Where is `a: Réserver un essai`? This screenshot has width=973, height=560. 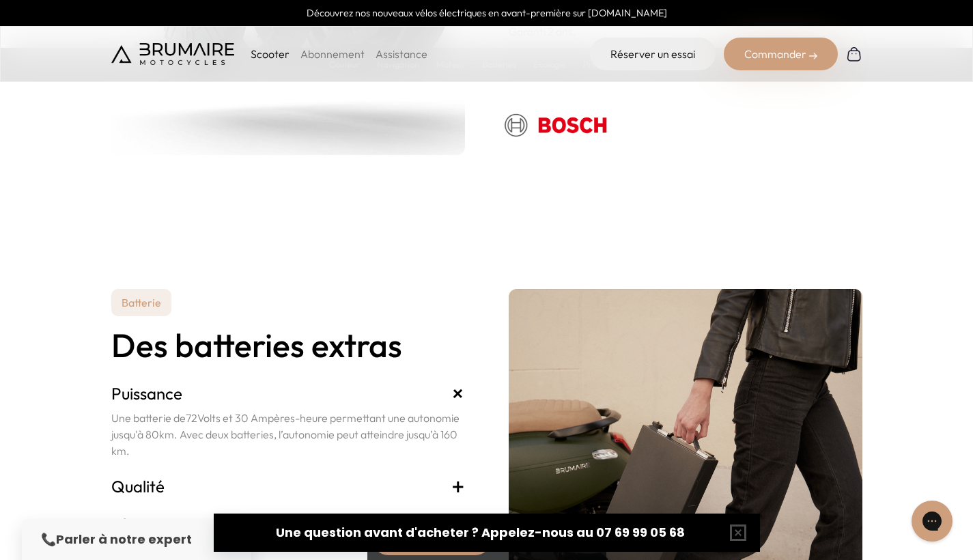 a: Réserver un essai is located at coordinates (653, 54).